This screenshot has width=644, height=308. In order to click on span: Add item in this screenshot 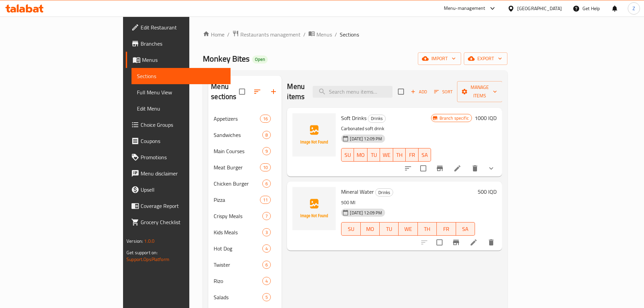, I will do `click(419, 92)`.